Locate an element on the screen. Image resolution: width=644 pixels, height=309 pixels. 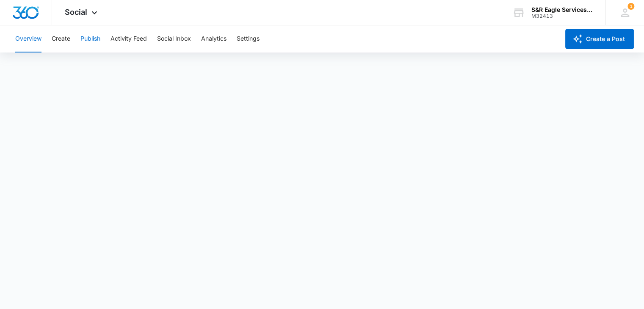
span: Social is located at coordinates (76, 12).